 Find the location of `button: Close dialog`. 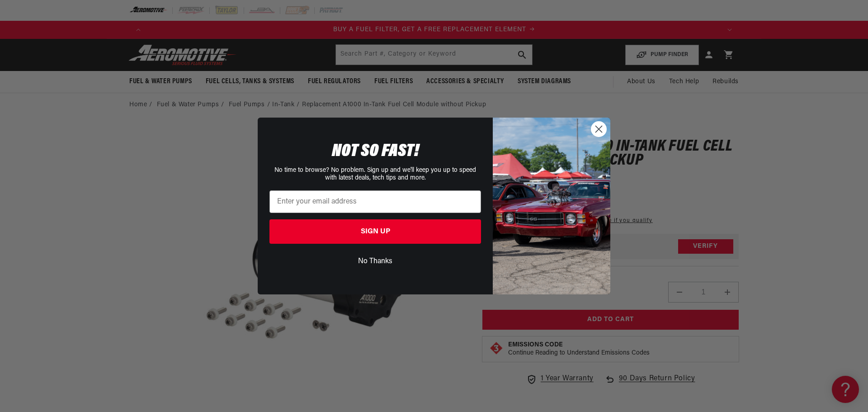

button: Close dialog is located at coordinates (598, 129).